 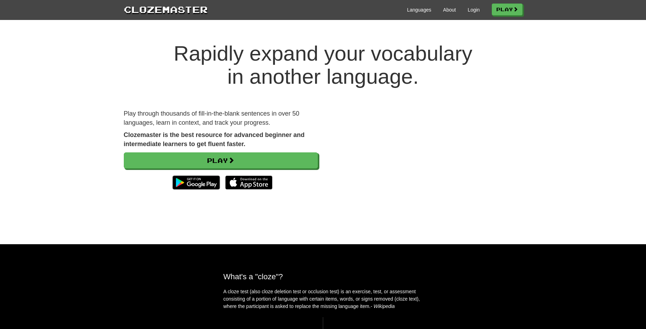 I want to click on a: Languages, so click(x=419, y=10).